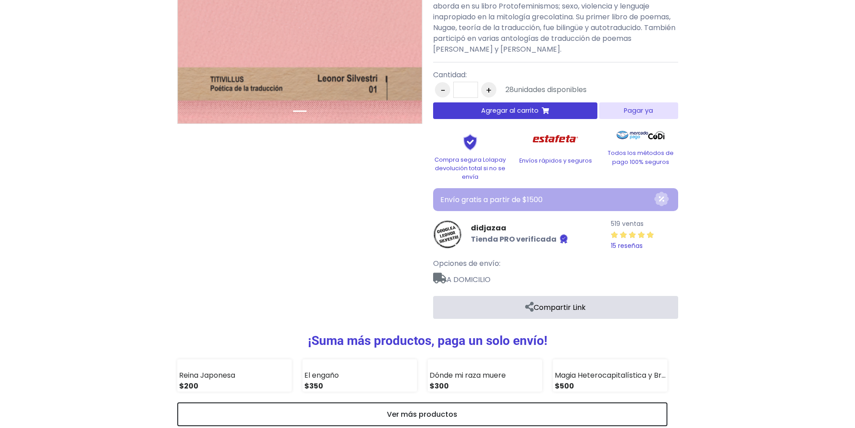 The width and height of the screenshot is (855, 428). Describe the element at coordinates (633, 235) in the screenshot. I see `div: 5 / 5` at that location.